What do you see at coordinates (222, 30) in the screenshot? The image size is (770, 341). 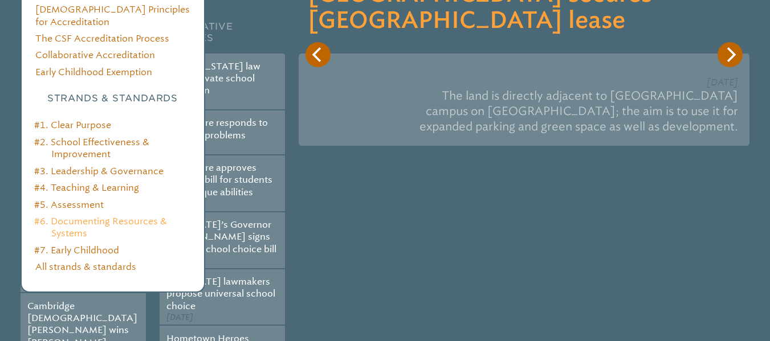 I see `h2: Legislative Updates` at bounding box center [222, 30].